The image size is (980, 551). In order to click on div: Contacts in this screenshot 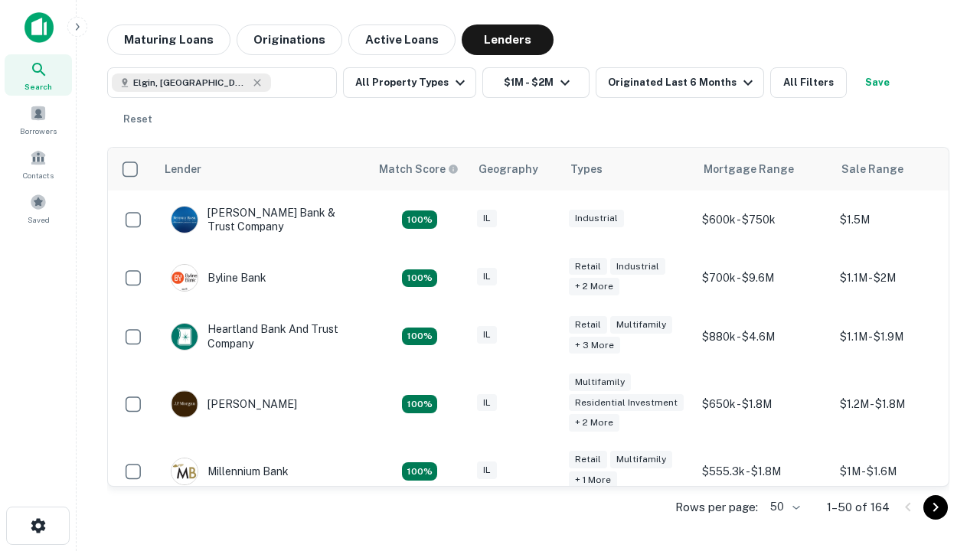, I will do `click(38, 164)`.